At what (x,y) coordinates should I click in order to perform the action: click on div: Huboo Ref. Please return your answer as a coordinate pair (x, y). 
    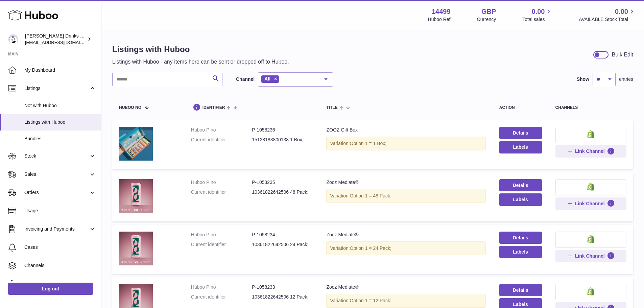
    Looking at the image, I should click on (439, 19).